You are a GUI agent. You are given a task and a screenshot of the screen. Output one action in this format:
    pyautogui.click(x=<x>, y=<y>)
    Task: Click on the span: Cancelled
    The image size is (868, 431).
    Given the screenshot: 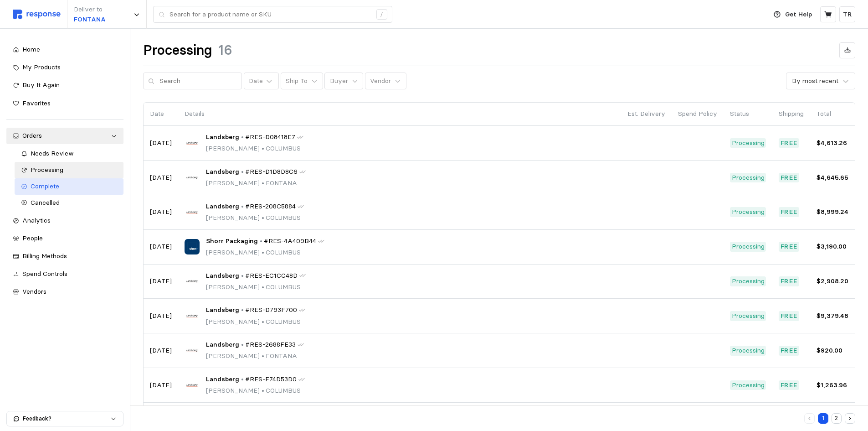 What is the action you would take?
    pyautogui.click(x=45, y=202)
    